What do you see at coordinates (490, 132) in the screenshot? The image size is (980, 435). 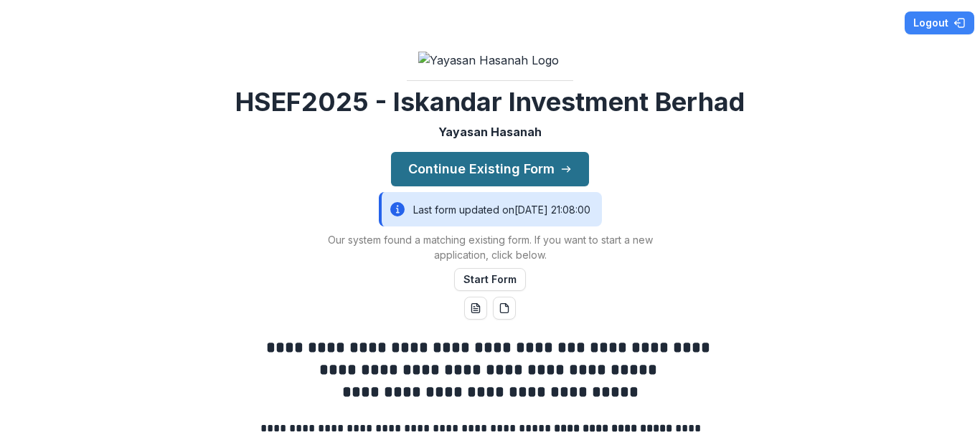 I see `p: Yayasan Hasanah` at bounding box center [490, 132].